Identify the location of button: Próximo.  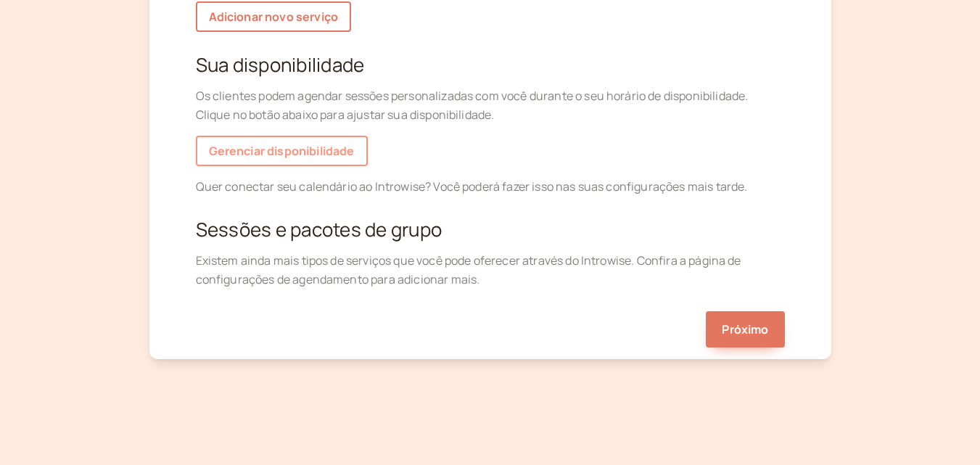
(745, 329).